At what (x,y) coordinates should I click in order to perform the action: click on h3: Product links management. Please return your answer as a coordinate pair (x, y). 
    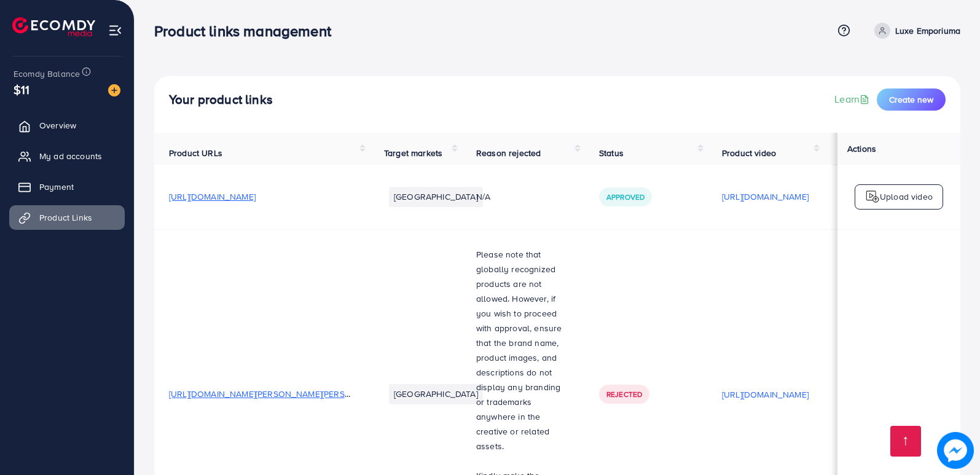
    Looking at the image, I should click on (247, 30).